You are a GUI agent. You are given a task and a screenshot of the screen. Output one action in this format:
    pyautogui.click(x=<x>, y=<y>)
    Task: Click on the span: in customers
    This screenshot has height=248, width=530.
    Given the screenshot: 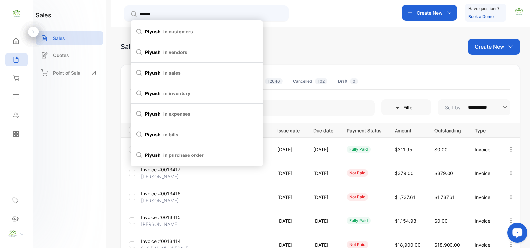 What is the action you would take?
    pyautogui.click(x=178, y=31)
    